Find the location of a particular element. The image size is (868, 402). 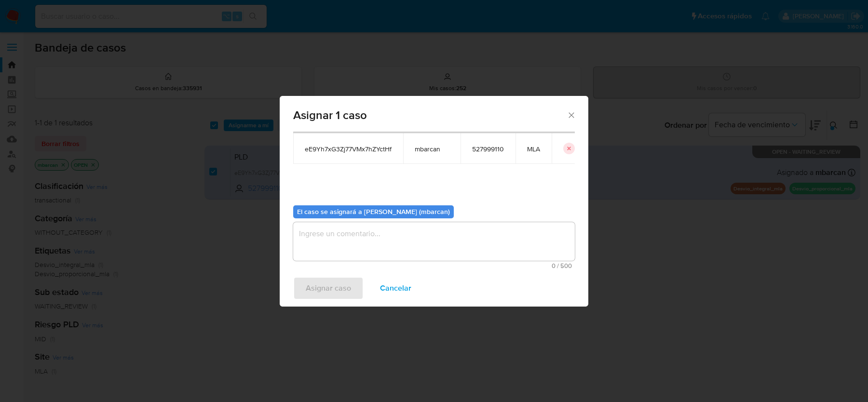

span: Asignar 1 caso is located at coordinates (429, 115).